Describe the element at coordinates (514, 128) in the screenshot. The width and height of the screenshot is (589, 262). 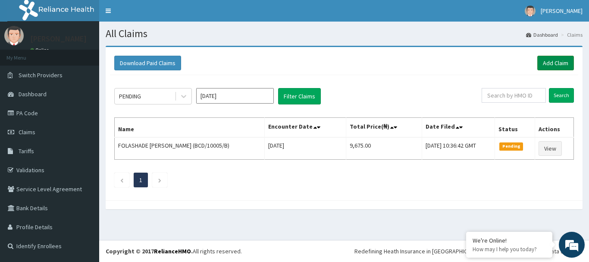
I see `th: Status` at that location.